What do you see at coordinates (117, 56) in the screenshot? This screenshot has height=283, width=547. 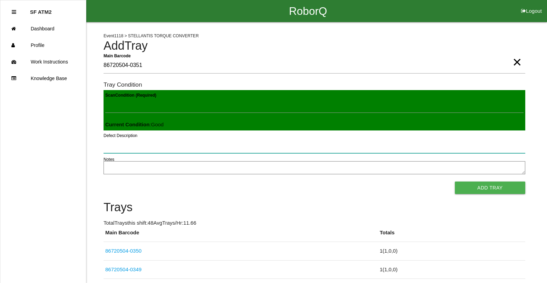 I see `b: Main Barcode` at bounding box center [117, 56].